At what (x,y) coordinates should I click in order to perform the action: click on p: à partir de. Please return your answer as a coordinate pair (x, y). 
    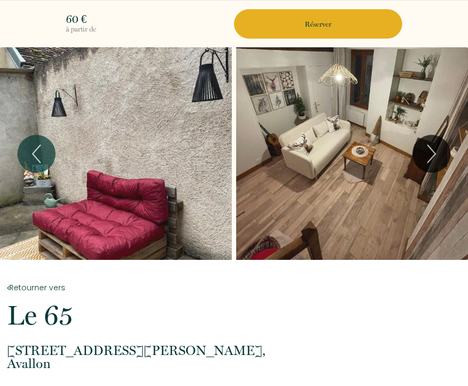
    Looking at the image, I should click on (148, 29).